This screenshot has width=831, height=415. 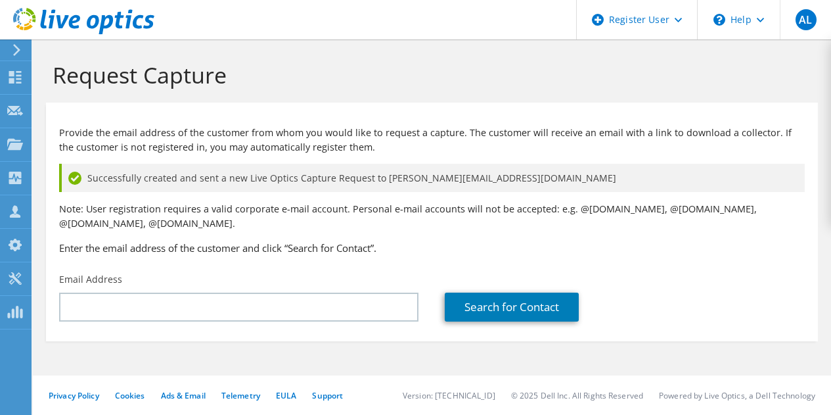 I want to click on a: Support, so click(x=327, y=395).